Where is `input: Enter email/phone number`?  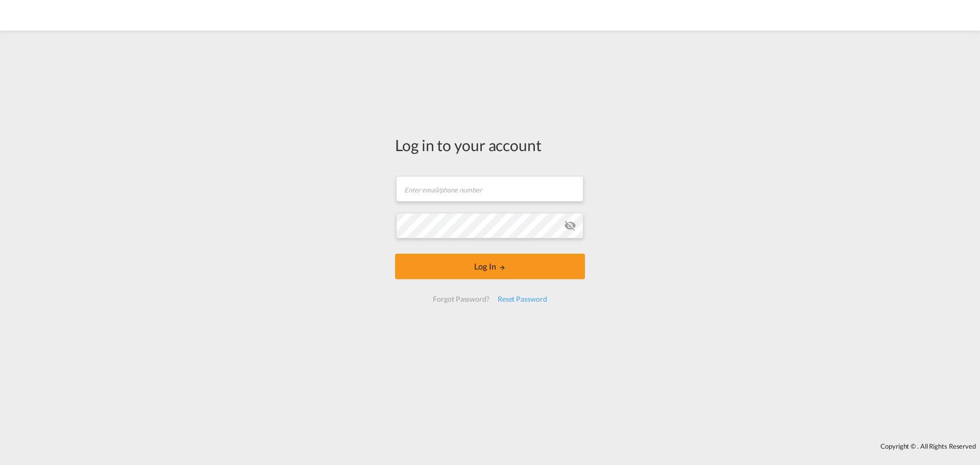 input: Enter email/phone number is located at coordinates (490, 189).